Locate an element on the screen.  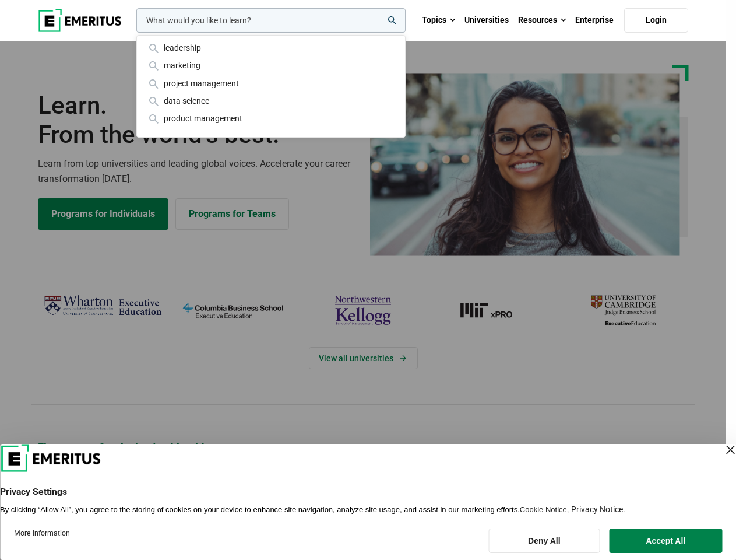
div: leadership is located at coordinates (271, 48).